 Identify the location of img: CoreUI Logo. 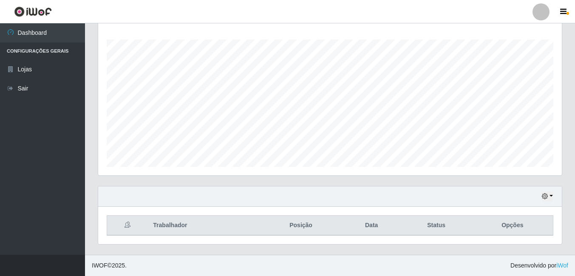
(33, 11).